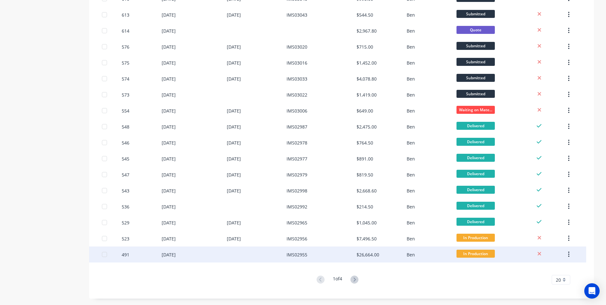 This screenshot has height=305, width=606. Describe the element at coordinates (592, 291) in the screenshot. I see `div: Open Intercom Messenger` at that location.